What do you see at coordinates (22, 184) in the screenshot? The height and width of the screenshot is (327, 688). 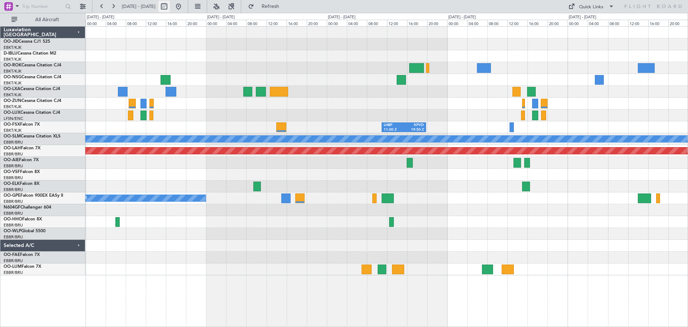 I see `a: OO-ELKFalcon 8X` at bounding box center [22, 184].